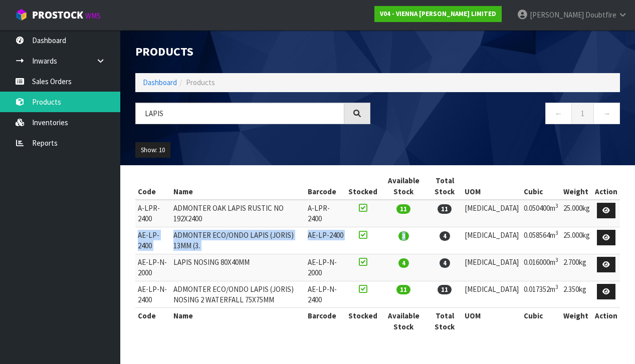 This screenshot has width=635, height=364. I want to click on span: Products, so click(200, 82).